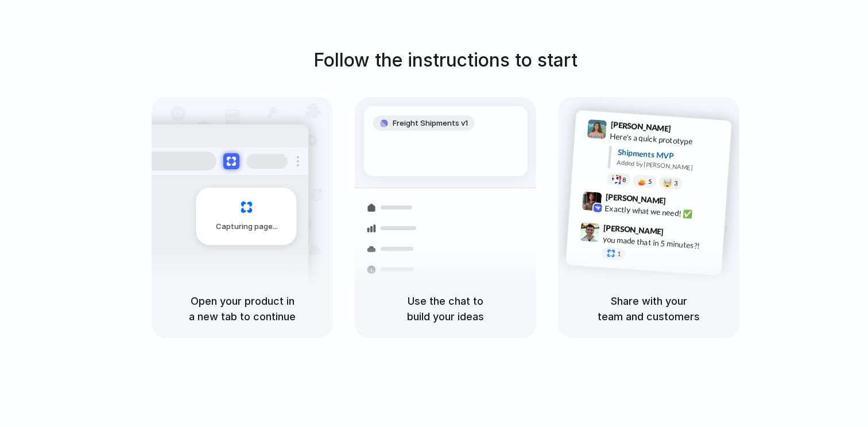  What do you see at coordinates (445, 60) in the screenshot?
I see `h1: Follow the instructions to start` at bounding box center [445, 60].